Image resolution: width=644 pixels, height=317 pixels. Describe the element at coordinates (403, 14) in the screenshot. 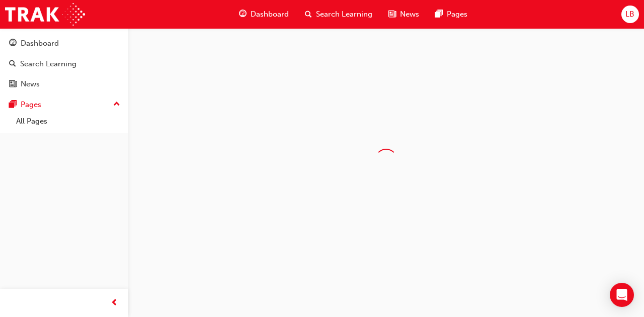

I see `a: news-iconNews` at that location.